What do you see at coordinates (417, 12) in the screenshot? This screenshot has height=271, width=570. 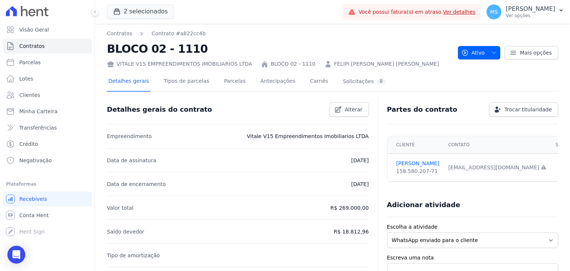 I see `span: Você possui fatura(s) em atraso.` at bounding box center [417, 12].